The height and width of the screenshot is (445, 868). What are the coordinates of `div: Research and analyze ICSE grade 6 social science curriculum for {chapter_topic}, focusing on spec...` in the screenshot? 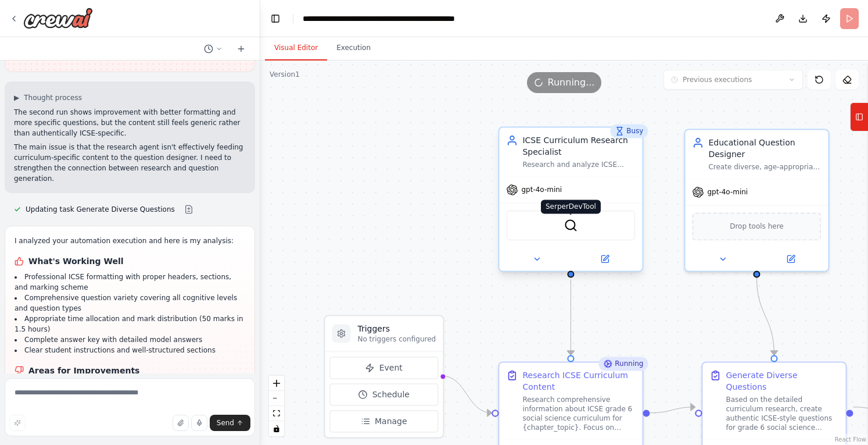 It's located at (578, 165).